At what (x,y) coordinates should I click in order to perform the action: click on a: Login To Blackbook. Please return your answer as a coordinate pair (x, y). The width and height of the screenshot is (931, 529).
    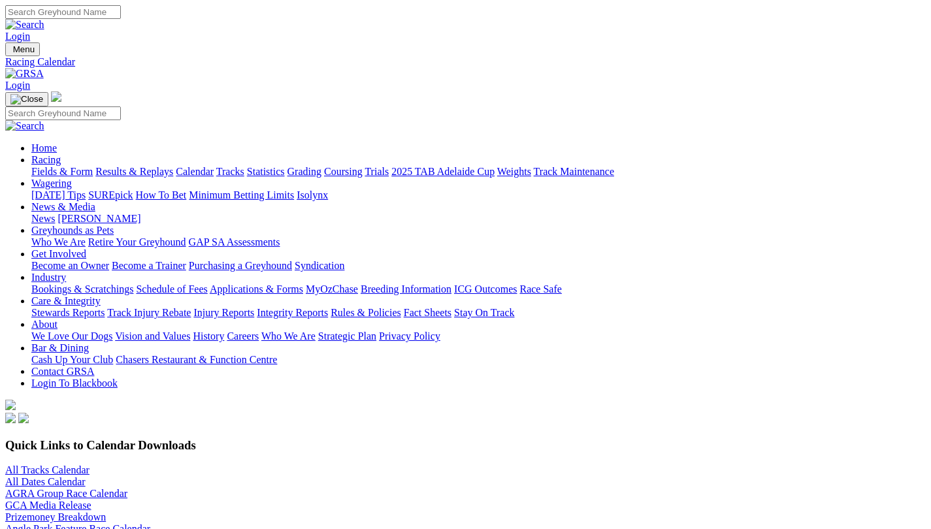
    Looking at the image, I should click on (75, 383).